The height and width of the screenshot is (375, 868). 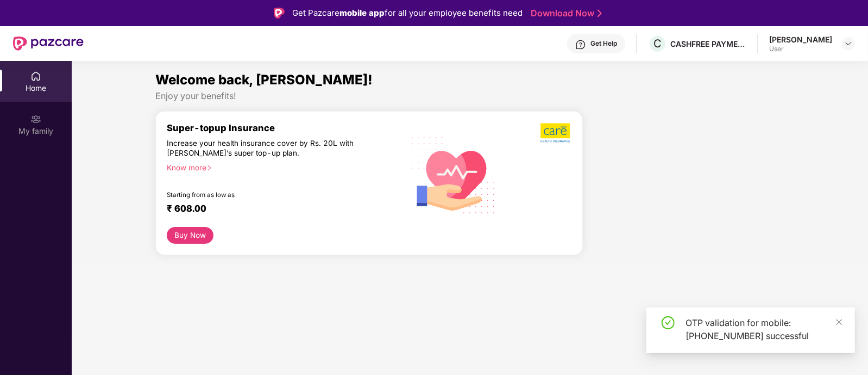 What do you see at coordinates (190, 235) in the screenshot?
I see `button: Buy Now` at bounding box center [190, 235].